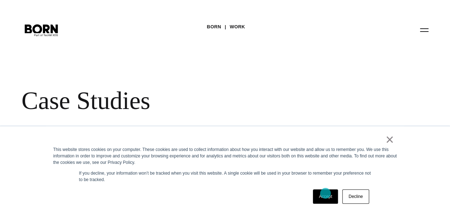 The image size is (450, 213). Describe the element at coordinates (225, 156) in the screenshot. I see `div: This website stores cookies on your computer. These cookies are used to collect information about...` at that location.